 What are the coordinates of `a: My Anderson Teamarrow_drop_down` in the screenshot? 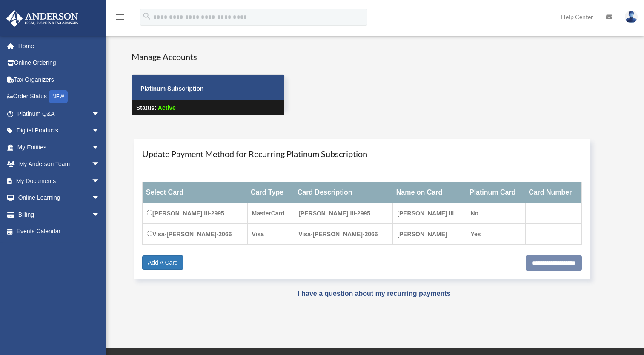 It's located at (59, 164).